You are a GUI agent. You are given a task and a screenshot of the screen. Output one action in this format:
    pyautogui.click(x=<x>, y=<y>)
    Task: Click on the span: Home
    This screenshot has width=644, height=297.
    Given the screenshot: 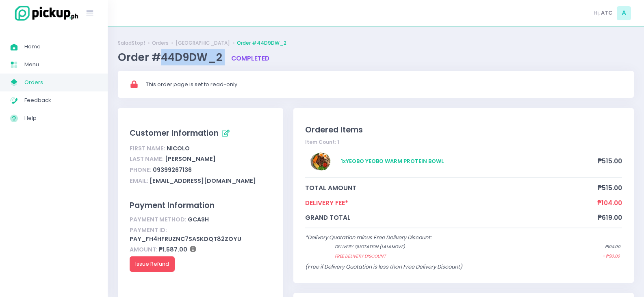 What is the action you would take?
    pyautogui.click(x=61, y=47)
    